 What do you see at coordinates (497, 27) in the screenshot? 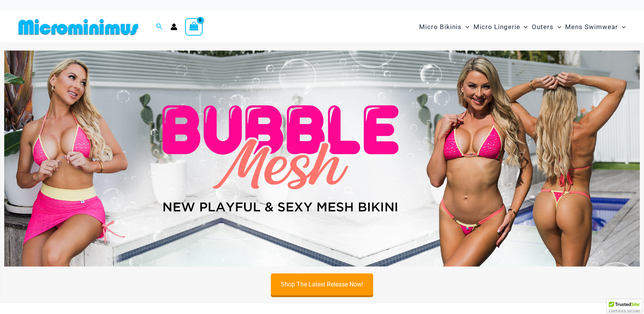
I see `span: Micro Lingerie` at bounding box center [497, 27].